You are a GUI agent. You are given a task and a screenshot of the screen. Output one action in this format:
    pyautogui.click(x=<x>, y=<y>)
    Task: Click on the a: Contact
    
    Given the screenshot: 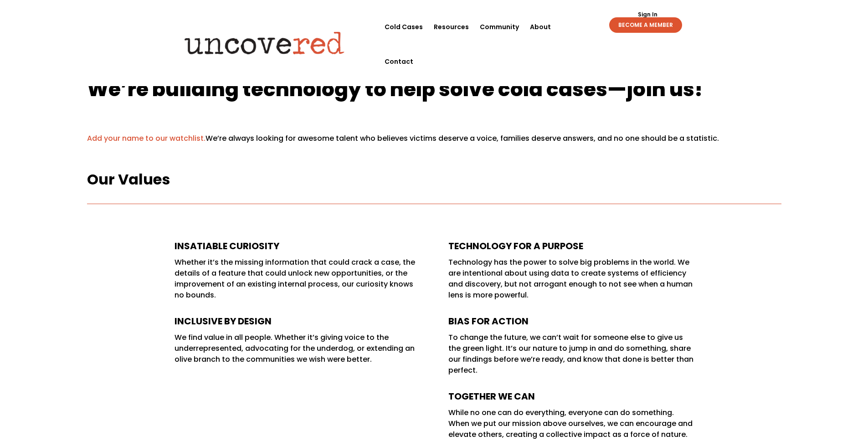 What is the action you would take?
    pyautogui.click(x=399, y=61)
    